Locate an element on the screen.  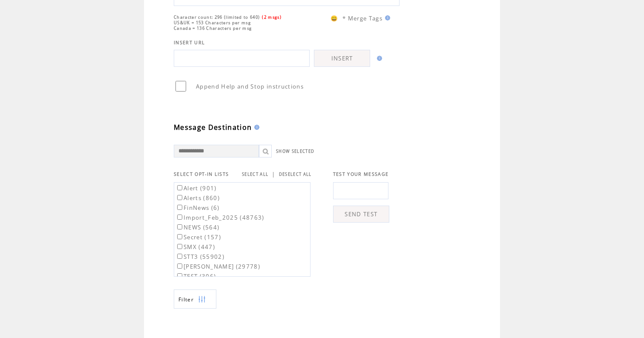
input: Alert (901) is located at coordinates (180, 188).